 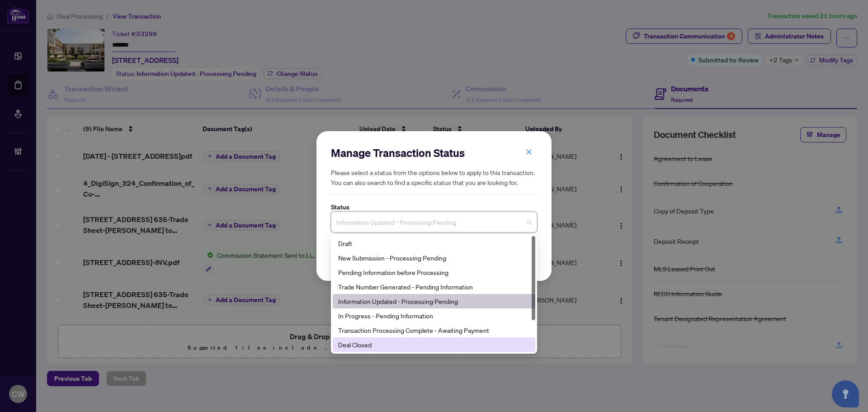 What do you see at coordinates (434, 344) in the screenshot?
I see `div: Deal Closed` at bounding box center [434, 344].